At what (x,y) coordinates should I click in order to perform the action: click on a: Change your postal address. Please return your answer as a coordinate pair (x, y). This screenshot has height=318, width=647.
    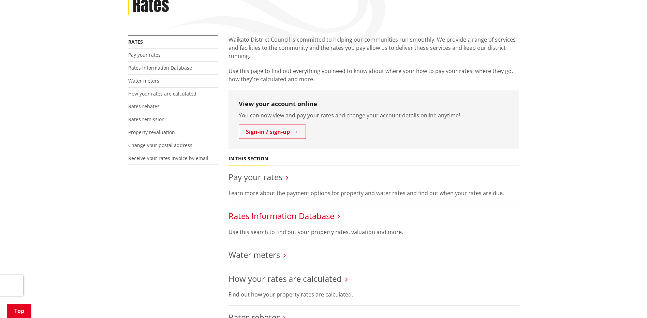
    Looking at the image, I should click on (160, 145).